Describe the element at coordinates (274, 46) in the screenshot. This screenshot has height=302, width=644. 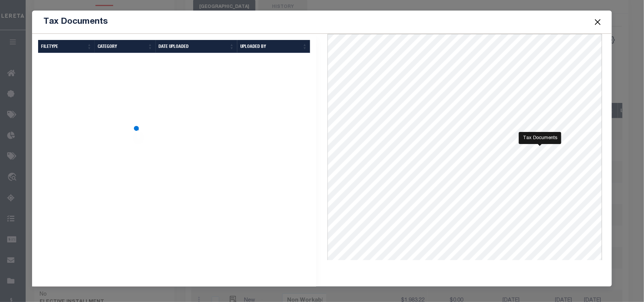
I see `th: Uploaded By` at that location.